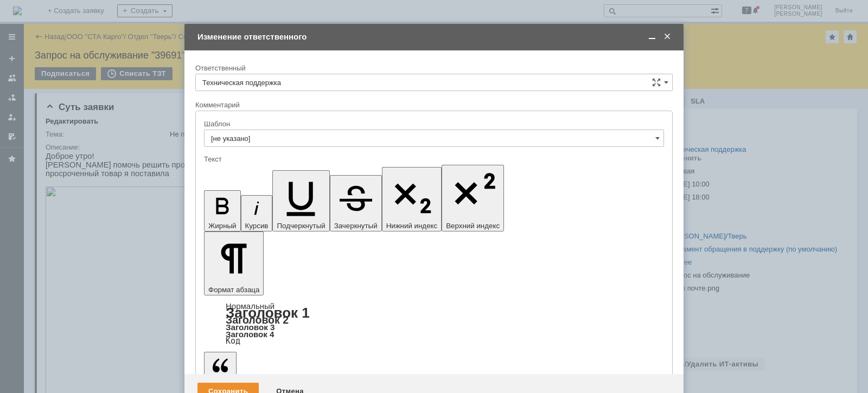  I want to click on button: Подчеркнутый, so click(300, 200).